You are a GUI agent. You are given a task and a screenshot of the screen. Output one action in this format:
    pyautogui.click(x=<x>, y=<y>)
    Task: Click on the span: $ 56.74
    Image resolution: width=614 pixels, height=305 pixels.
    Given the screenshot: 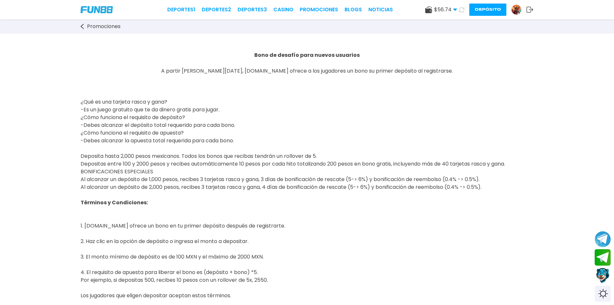 What is the action you would take?
    pyautogui.click(x=445, y=10)
    